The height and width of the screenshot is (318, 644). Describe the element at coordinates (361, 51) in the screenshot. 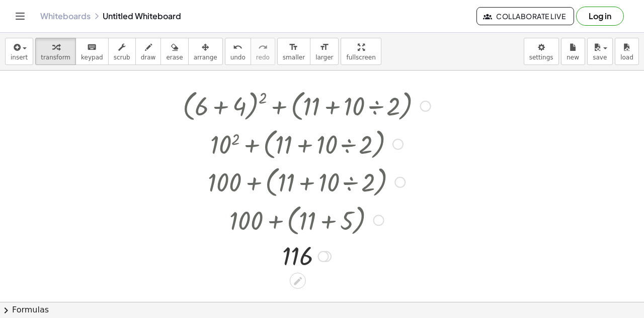

I see `button: fullscreen` at that location.